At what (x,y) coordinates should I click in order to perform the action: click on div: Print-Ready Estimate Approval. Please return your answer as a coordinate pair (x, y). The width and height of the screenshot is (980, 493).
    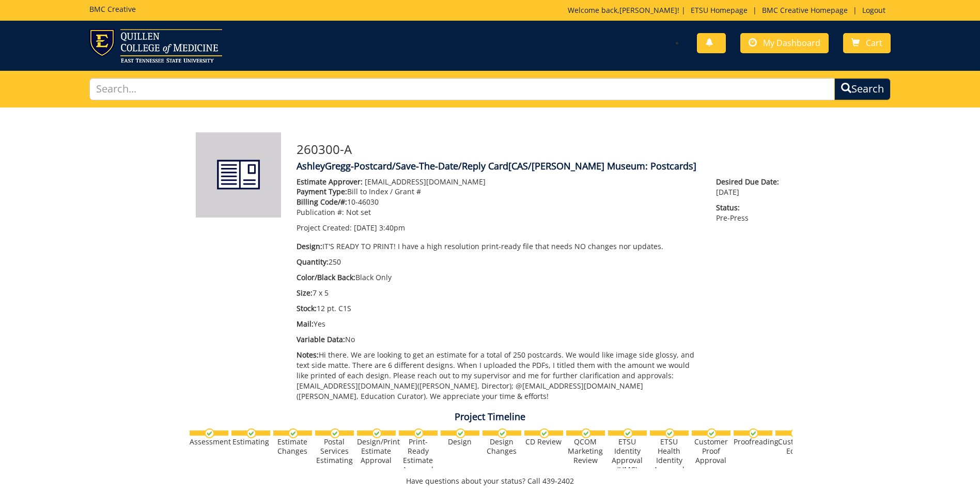
    Looking at the image, I should click on (418, 455).